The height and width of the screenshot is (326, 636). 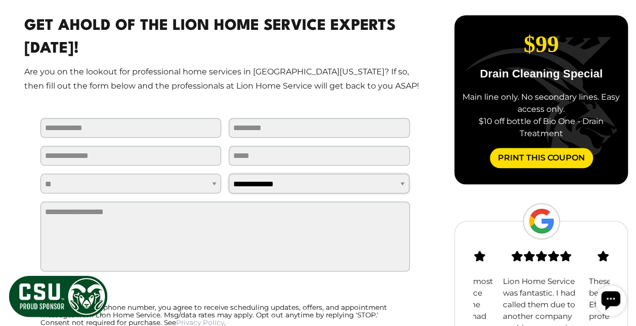 What do you see at coordinates (225, 295) in the screenshot?
I see `label: I Agree` at bounding box center [225, 295].